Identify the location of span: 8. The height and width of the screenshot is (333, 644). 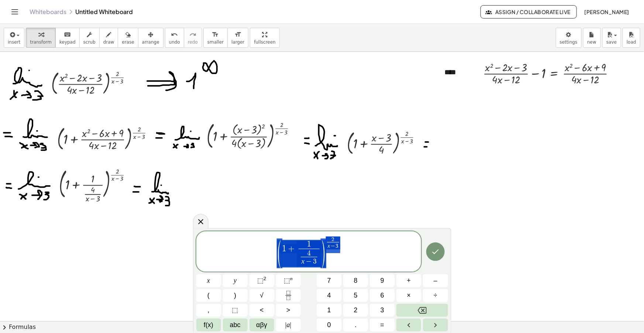
(356, 281).